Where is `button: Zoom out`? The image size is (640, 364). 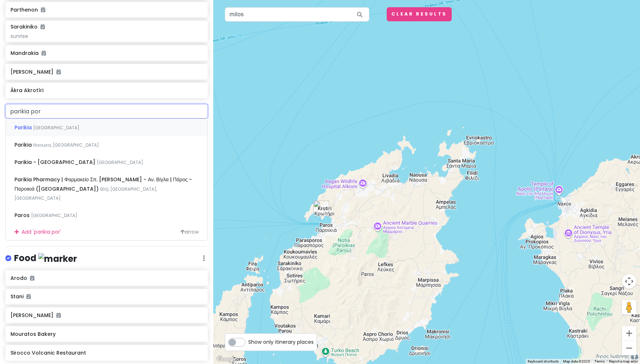 button: Zoom out is located at coordinates (629, 348).